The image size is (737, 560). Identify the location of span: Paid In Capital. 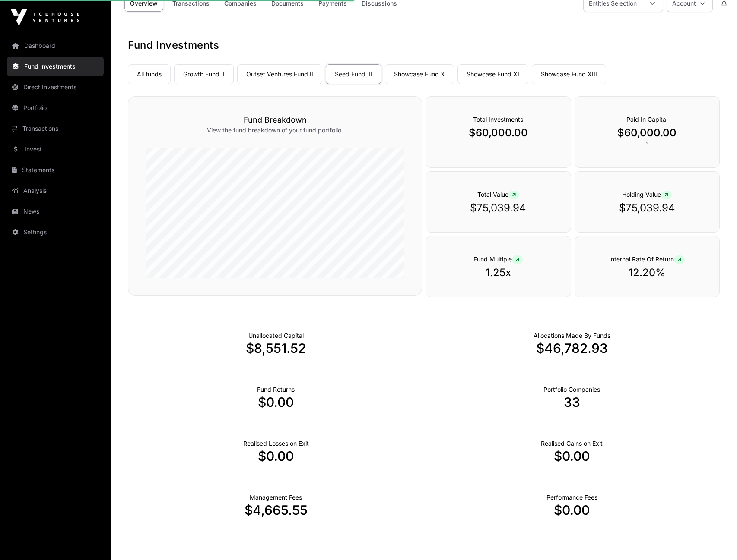
(646, 119).